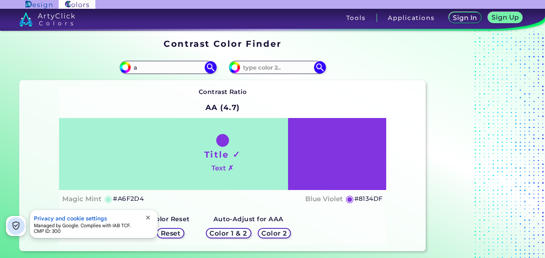 The height and width of the screenshot is (258, 545). What do you see at coordinates (171, 233) in the screenshot?
I see `h5: Reset` at bounding box center [171, 233].